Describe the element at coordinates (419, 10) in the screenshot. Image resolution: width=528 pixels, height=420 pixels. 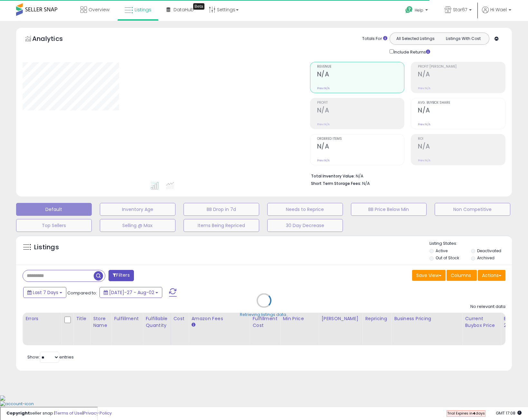
I see `span: Help` at that location.